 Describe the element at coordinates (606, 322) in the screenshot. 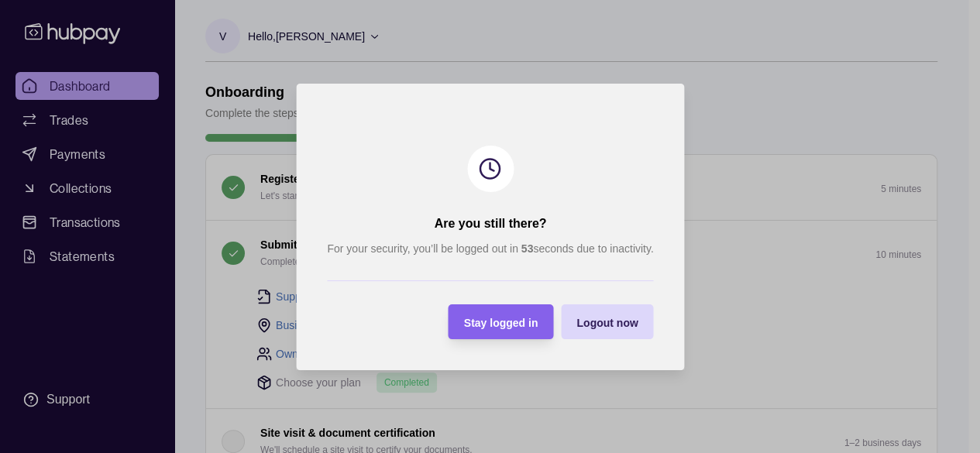

I see `button: Logout now` at that location.